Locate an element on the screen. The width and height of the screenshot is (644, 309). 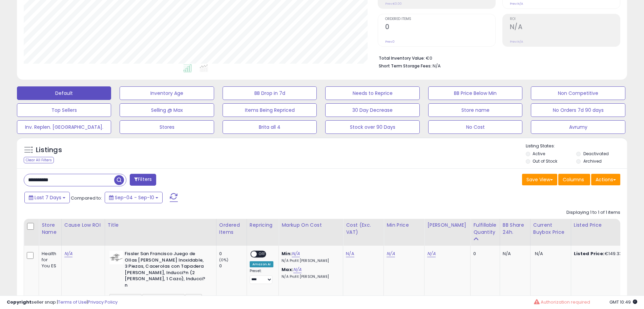
span: Ordered Items is located at coordinates (440, 19).